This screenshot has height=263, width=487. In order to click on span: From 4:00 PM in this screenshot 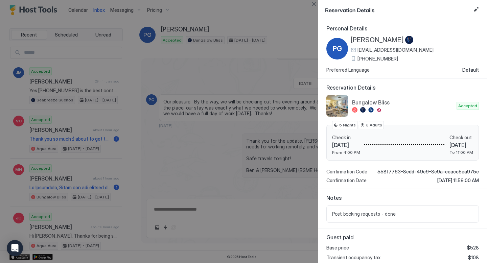, I will do `click(346, 152)`.